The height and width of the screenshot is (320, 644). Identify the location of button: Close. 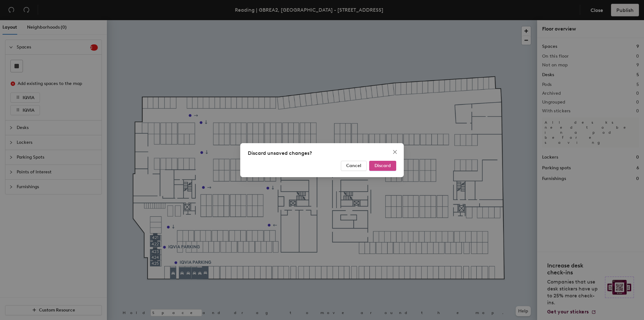
(395, 152).